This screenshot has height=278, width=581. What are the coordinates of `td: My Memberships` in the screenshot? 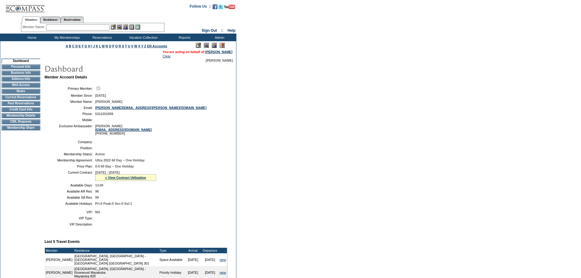 It's located at (66, 37).